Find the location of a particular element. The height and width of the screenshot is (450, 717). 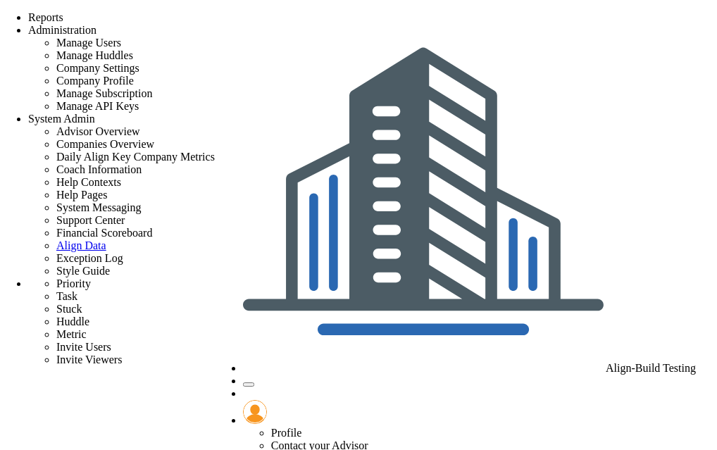

span: Style Guide is located at coordinates (83, 271).